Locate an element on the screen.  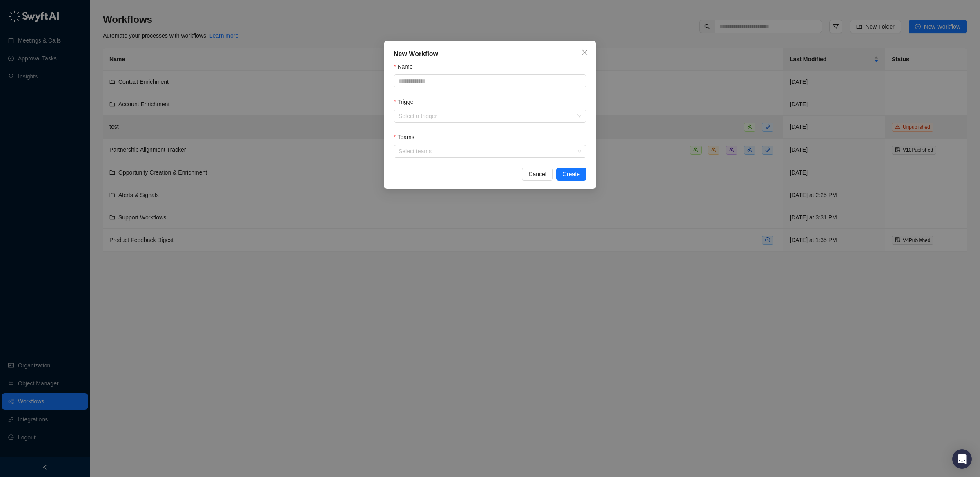
div: Open Intercom Messenger is located at coordinates (962, 459).